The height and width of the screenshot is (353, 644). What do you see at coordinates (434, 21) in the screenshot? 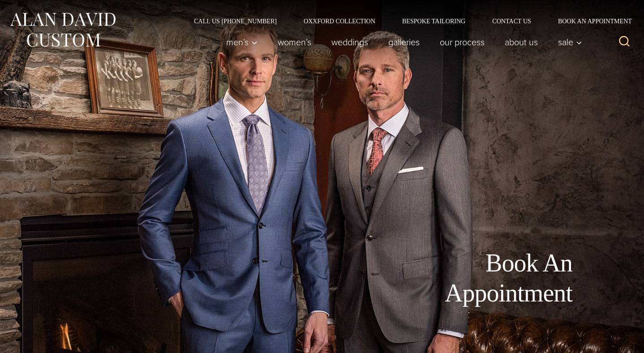
I see `a: Bespoke Tailoring` at bounding box center [434, 21].